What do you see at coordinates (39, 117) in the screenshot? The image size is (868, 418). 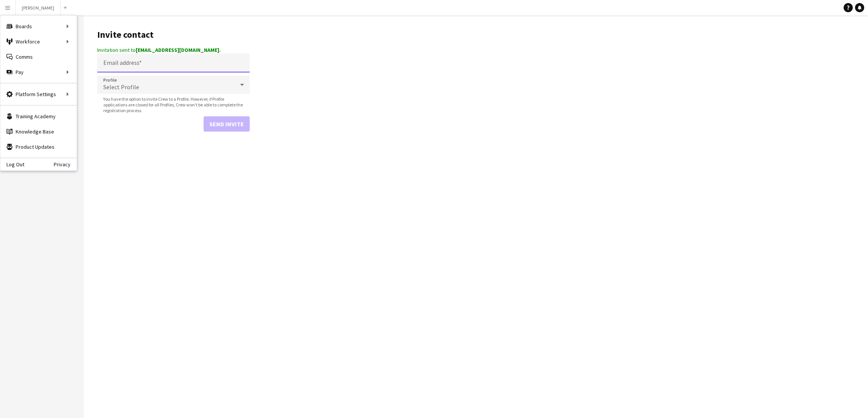 I see `a: Training Academy` at bounding box center [39, 117].